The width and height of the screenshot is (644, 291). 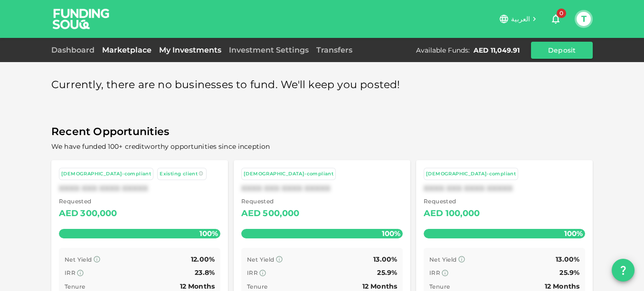 I want to click on a: Investment Settings, so click(x=269, y=50).